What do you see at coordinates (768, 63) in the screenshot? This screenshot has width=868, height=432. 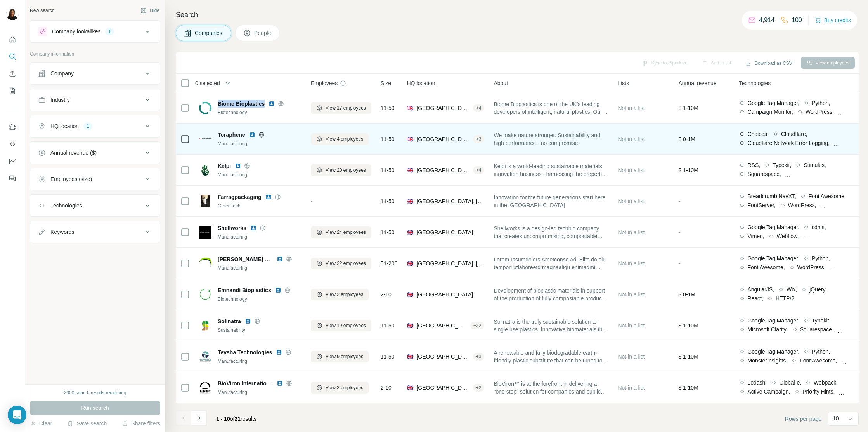 I see `button: Download as CSV` at bounding box center [768, 63].